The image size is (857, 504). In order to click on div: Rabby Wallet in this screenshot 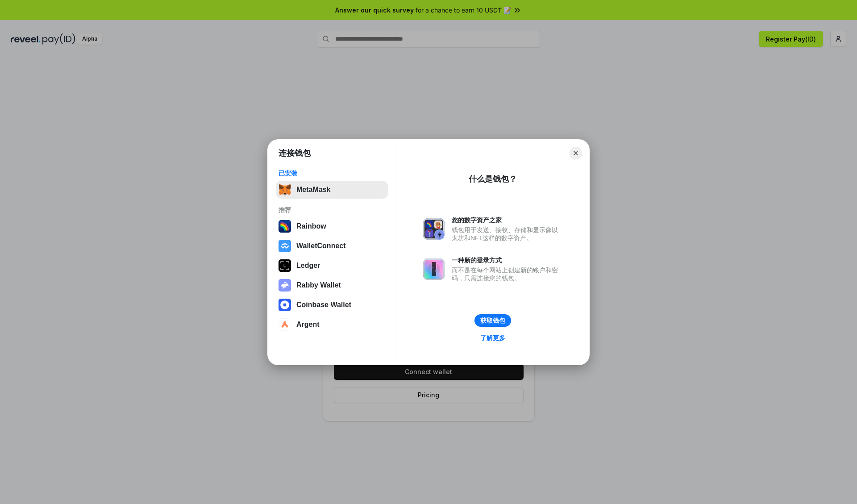, I will do `click(319, 285)`.